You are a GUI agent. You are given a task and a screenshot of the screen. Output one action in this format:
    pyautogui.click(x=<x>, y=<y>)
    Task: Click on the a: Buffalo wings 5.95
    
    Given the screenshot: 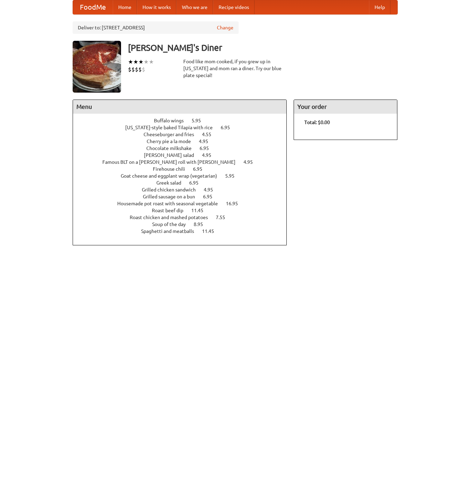 What is the action you would take?
    pyautogui.click(x=184, y=121)
    